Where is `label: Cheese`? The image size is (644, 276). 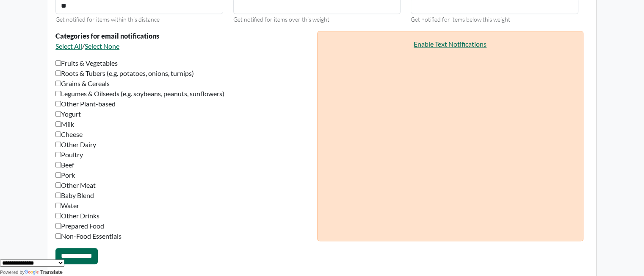 label: Cheese is located at coordinates (69, 134).